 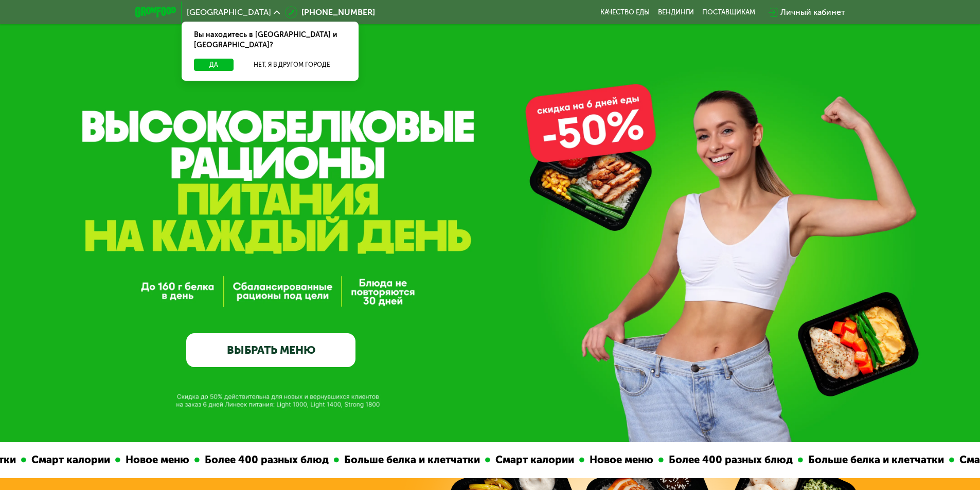 I want to click on div: Смарт калории, so click(x=478, y=459).